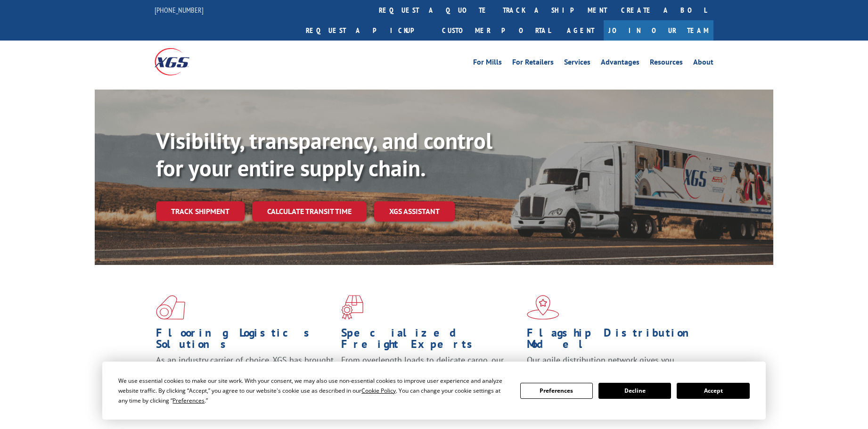 The width and height of the screenshot is (868, 429). I want to click on a: Track shipment, so click(200, 211).